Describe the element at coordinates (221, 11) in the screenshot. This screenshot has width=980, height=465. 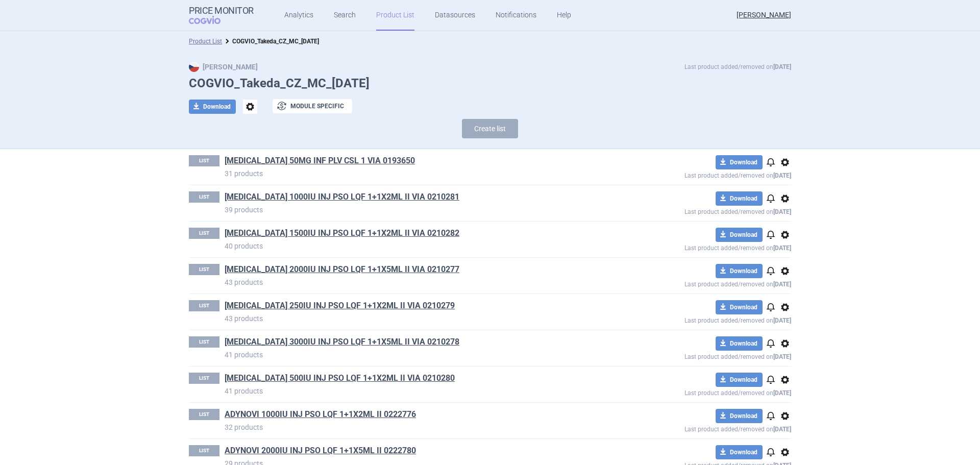
I see `strong: Price Monitor` at that location.